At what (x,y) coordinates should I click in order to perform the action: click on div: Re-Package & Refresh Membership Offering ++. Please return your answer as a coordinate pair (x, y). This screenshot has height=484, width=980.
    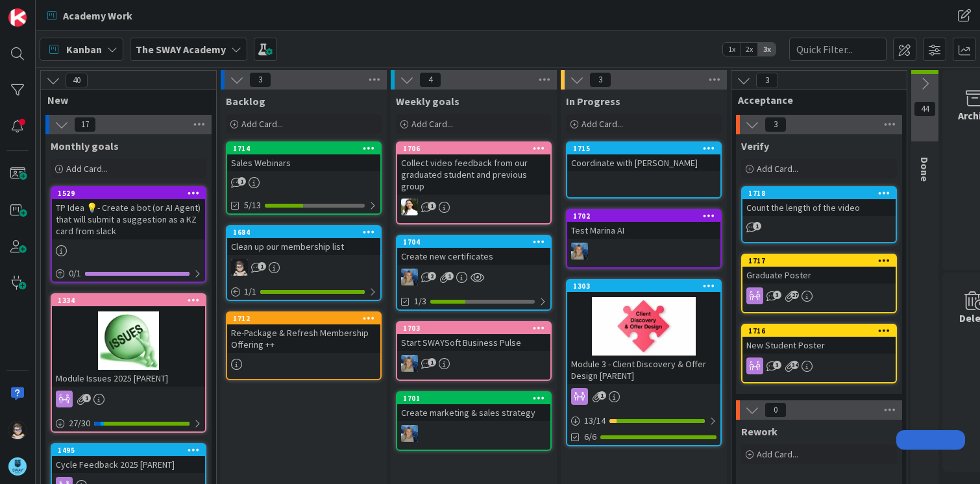
    Looking at the image, I should click on (303, 339).